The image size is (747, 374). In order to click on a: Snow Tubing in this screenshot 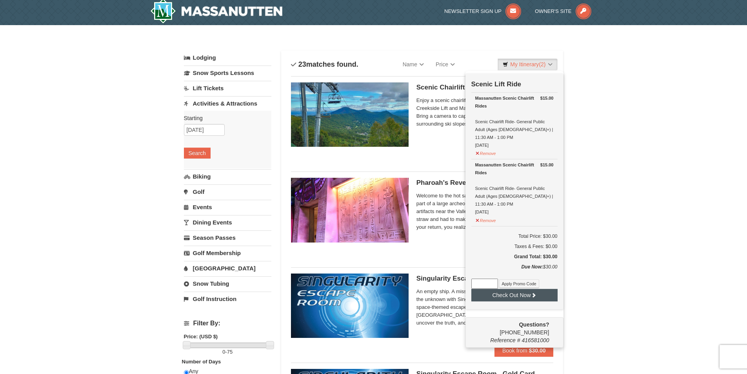, I will do `click(227, 283)`.